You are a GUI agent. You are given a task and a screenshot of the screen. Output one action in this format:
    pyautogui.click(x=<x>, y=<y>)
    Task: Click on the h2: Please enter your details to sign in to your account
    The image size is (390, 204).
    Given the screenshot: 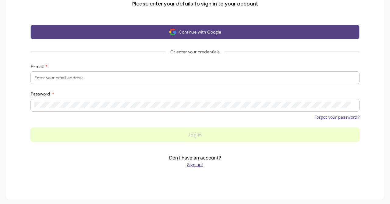 What is the action you would take?
    pyautogui.click(x=195, y=4)
    